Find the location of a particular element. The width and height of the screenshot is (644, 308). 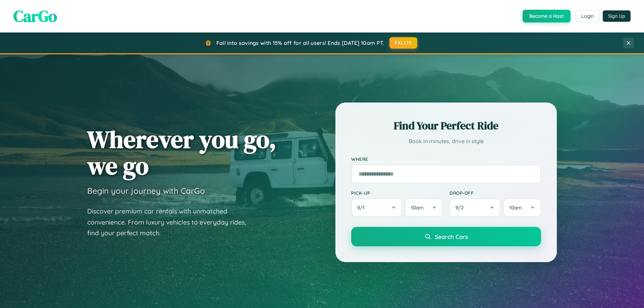

button: Search Cars is located at coordinates (446, 237).